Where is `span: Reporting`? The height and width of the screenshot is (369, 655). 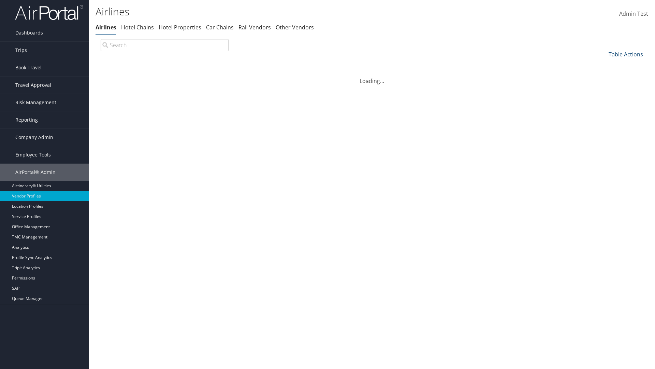 span: Reporting is located at coordinates (27, 120).